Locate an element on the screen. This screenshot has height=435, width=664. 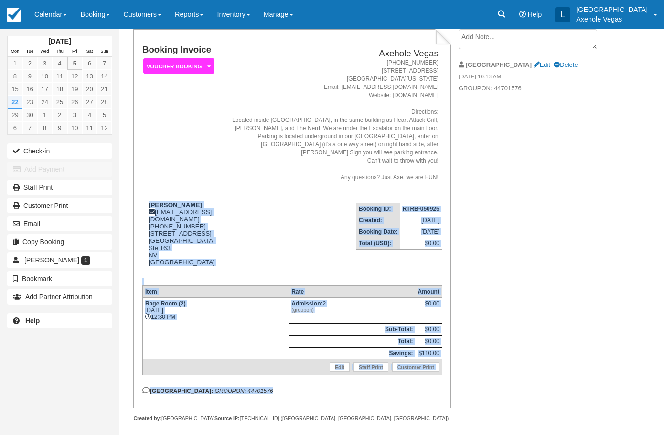
strong: Created by: is located at coordinates (147, 418).